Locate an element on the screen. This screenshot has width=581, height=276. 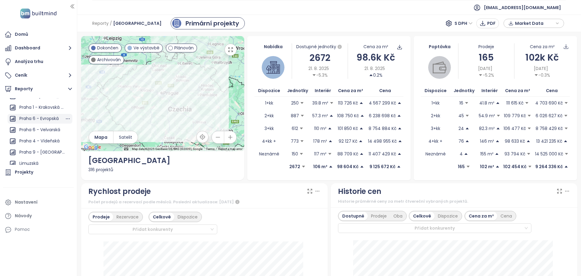
span: S DPH is located at coordinates (464, 23).